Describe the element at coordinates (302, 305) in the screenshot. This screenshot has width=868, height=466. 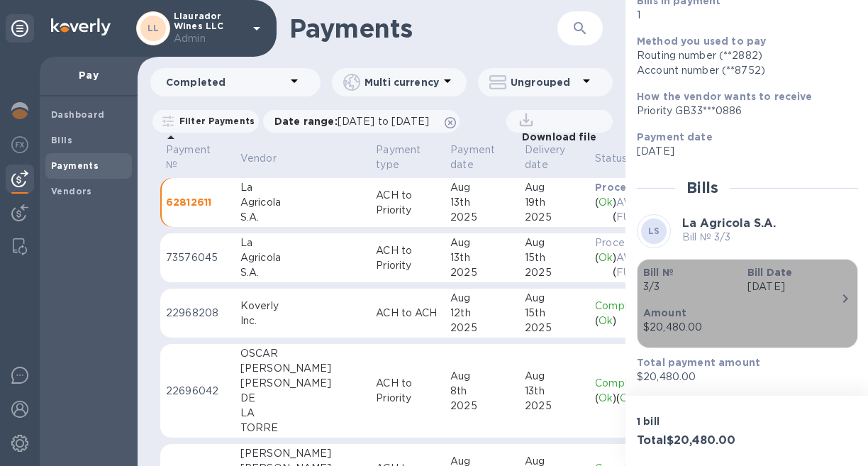
I see `div: Koverly` at that location.